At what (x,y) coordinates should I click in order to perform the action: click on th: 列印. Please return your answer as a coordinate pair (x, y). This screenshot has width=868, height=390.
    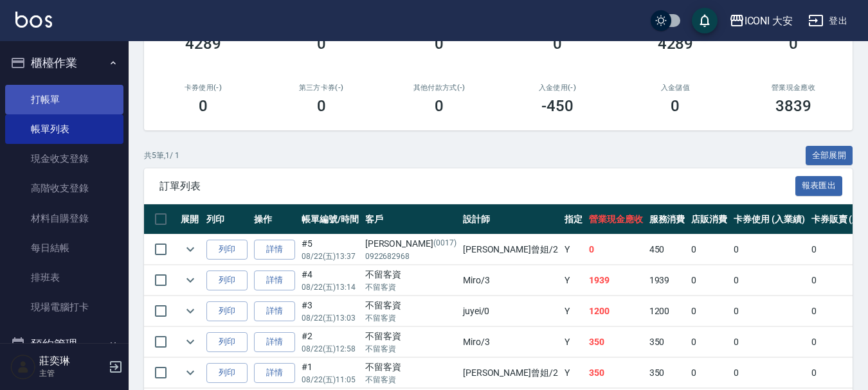
    Looking at the image, I should click on (227, 219).